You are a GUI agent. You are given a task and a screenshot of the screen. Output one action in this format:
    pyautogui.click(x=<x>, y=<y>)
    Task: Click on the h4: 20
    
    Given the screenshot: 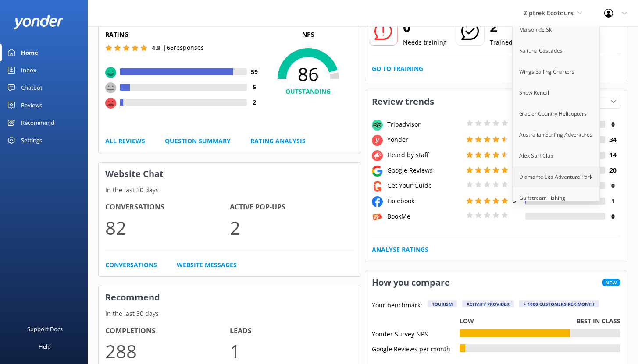 What is the action you would take?
    pyautogui.click(x=613, y=170)
    